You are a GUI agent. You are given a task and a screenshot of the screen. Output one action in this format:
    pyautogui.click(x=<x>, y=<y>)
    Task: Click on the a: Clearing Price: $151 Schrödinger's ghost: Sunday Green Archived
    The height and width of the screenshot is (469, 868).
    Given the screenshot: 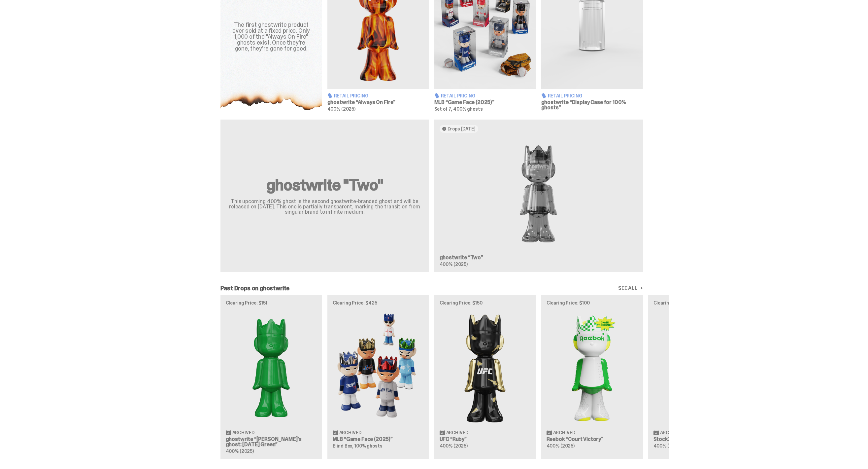 What is the action you would take?
    pyautogui.click(x=271, y=377)
    